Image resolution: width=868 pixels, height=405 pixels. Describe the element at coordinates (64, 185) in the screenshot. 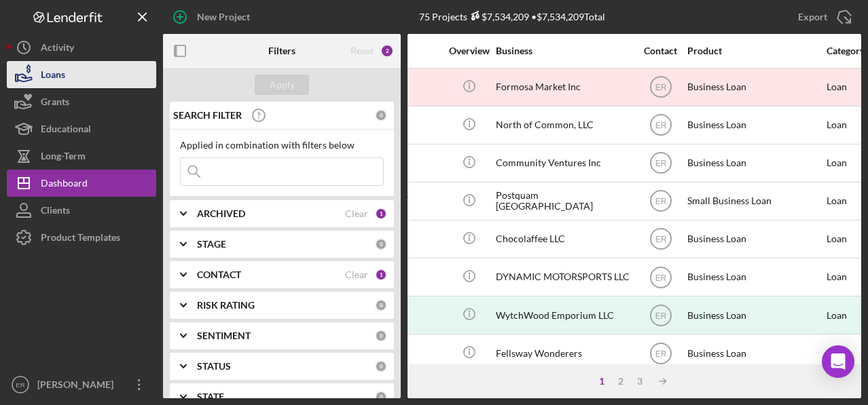

I see `div: Dashboard` at that location.